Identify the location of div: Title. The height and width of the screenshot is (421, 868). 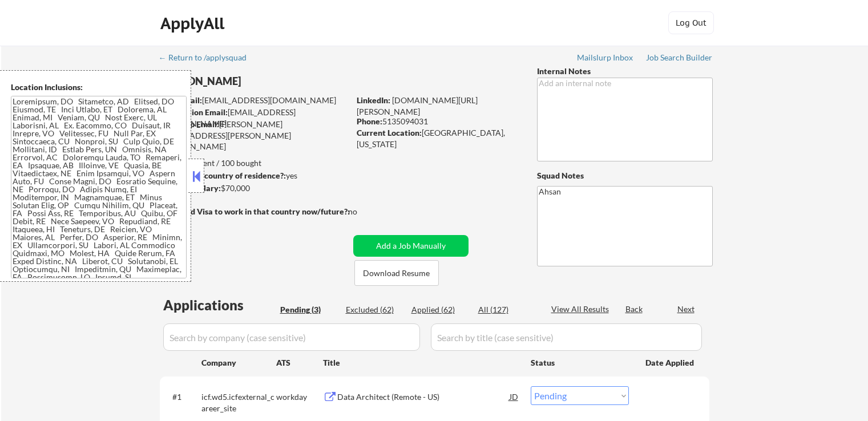
(421, 363).